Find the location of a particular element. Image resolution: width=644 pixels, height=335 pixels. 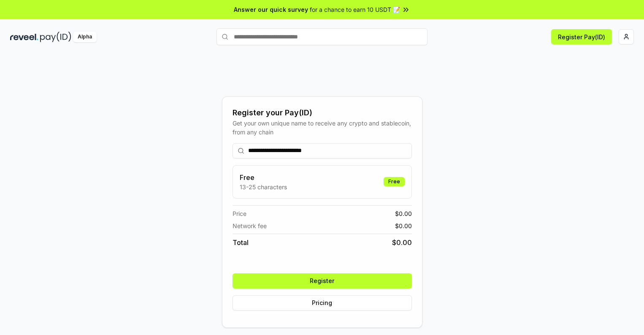

div: Get your own unique name to receive any crypto and stablecoin, from any chain is located at coordinates (322, 127).